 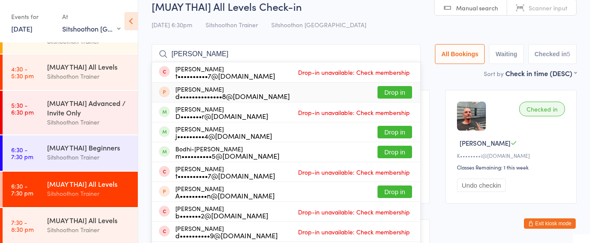 What do you see at coordinates (542, 109) in the screenshot?
I see `div: Checked in` at bounding box center [542, 109].